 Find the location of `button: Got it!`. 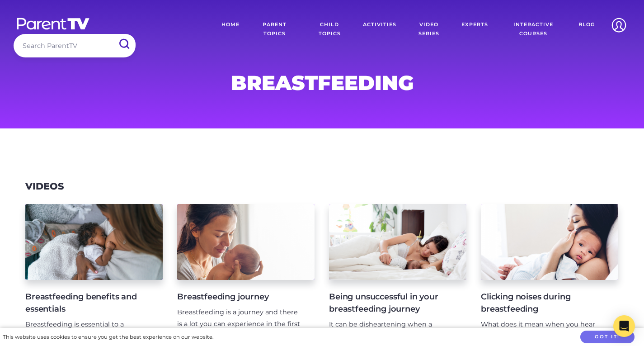

button: Got it! is located at coordinates (608, 337).